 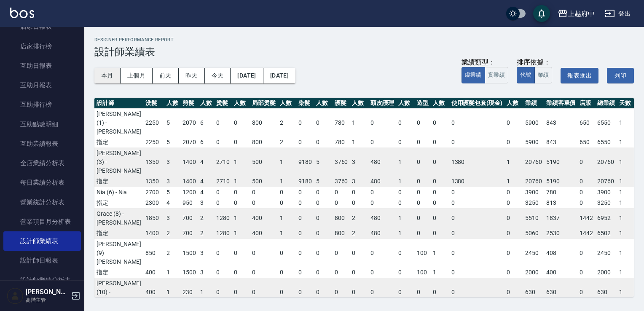 What do you see at coordinates (206, 142) in the screenshot?
I see `td: 6` at bounding box center [206, 142].